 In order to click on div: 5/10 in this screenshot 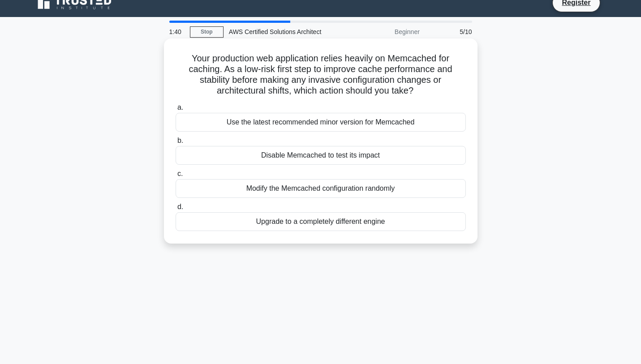, I will do `click(451, 32)`.